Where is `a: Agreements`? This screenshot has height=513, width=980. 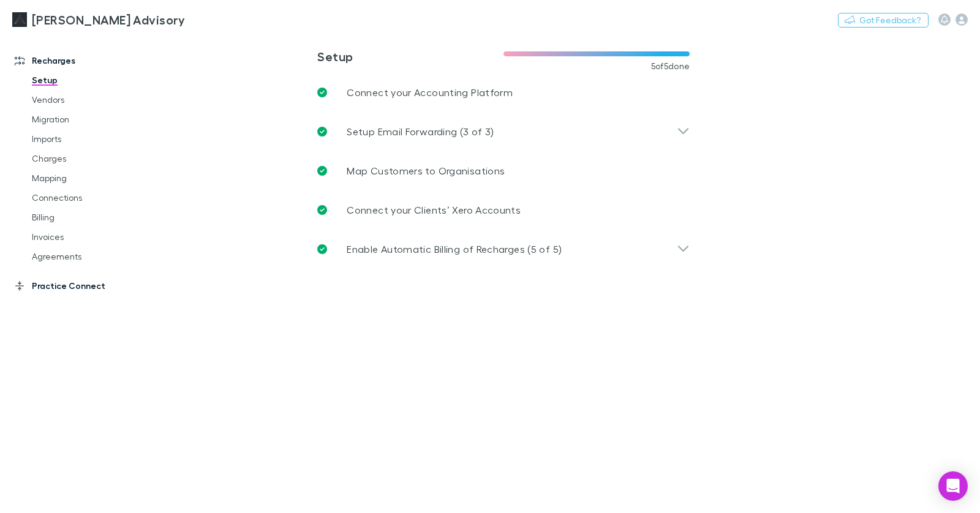 a: Agreements is located at coordinates (86, 256).